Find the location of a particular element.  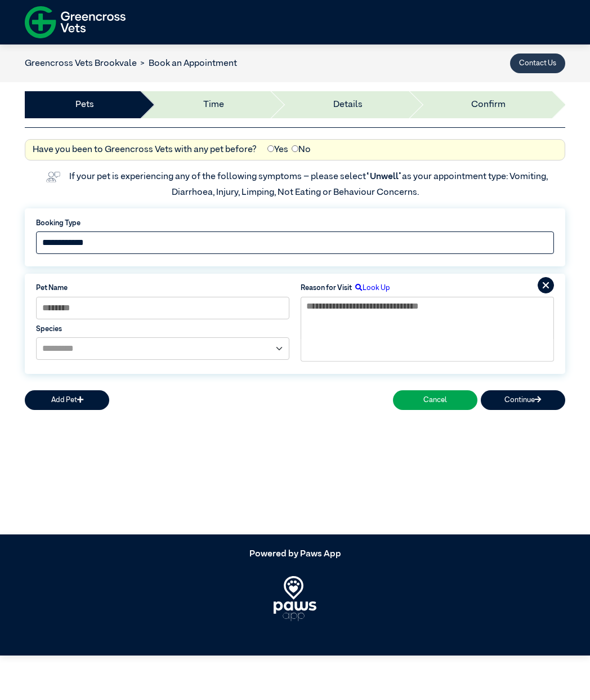

img: f-logo is located at coordinates (75, 22).